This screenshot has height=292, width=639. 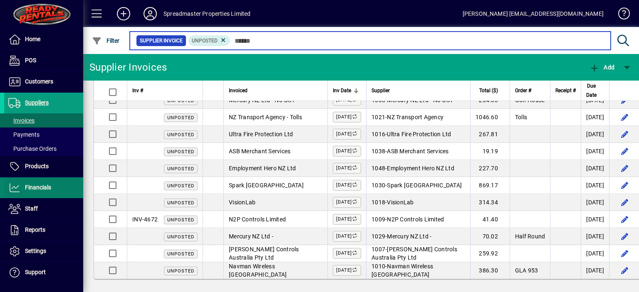 I want to click on a: Customers, so click(x=44, y=82).